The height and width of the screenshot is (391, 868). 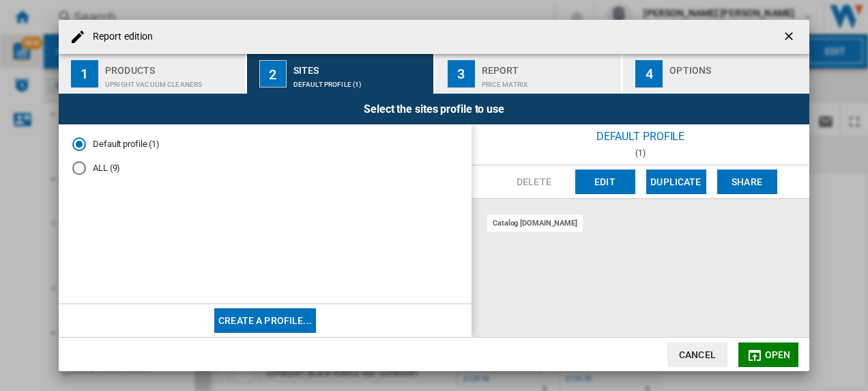 What do you see at coordinates (461, 74) in the screenshot?
I see `div: 3` at bounding box center [461, 74].